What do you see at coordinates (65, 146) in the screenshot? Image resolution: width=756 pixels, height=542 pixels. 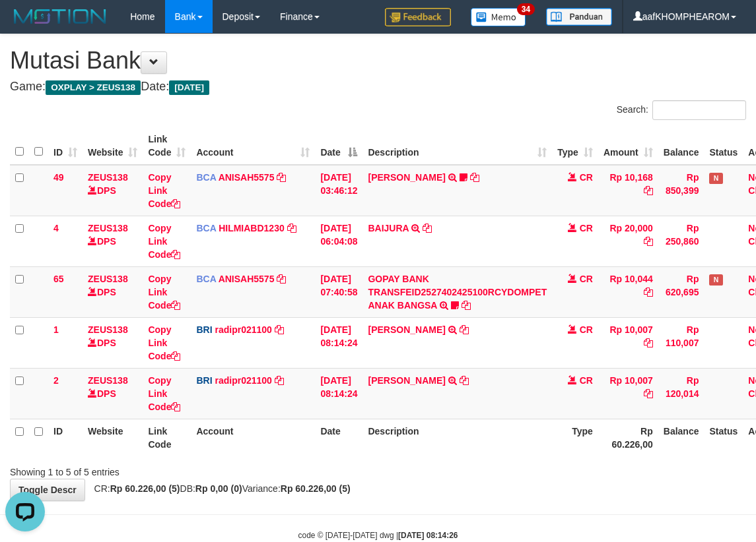 I see `th: ID: activate to sort column ascending` at bounding box center [65, 146].